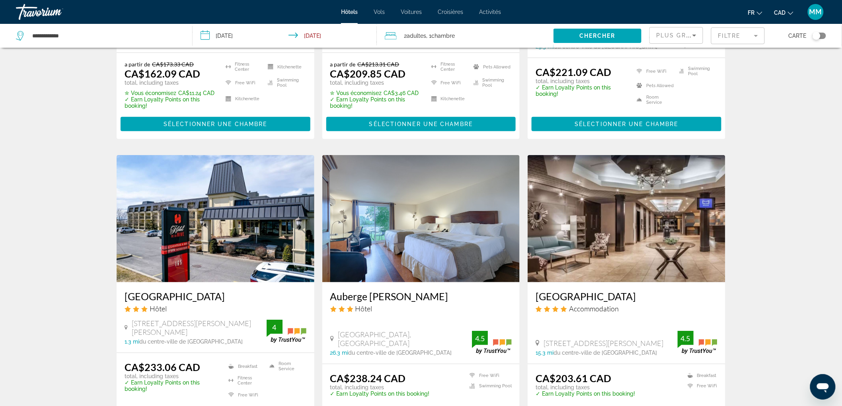  I want to click on button: Change language, so click(755, 12).